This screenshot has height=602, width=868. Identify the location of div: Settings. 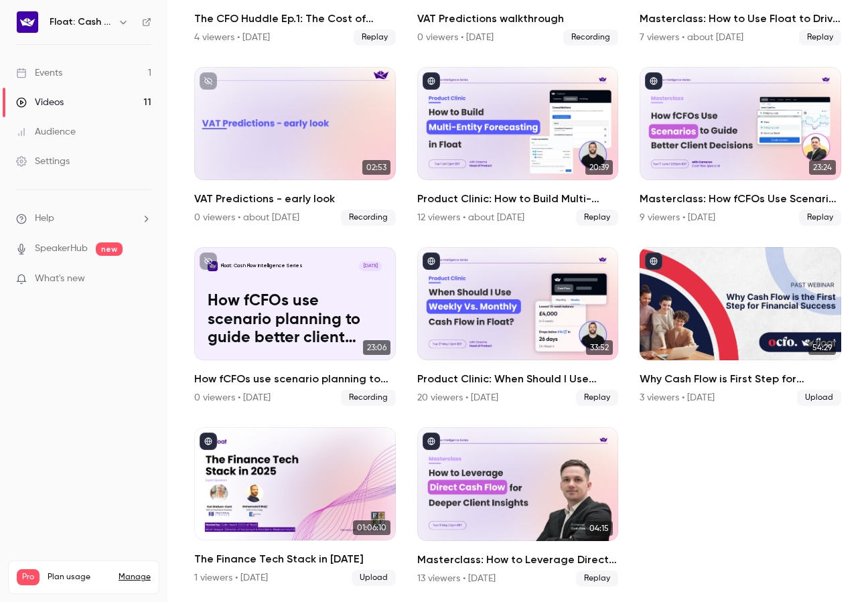
(43, 161).